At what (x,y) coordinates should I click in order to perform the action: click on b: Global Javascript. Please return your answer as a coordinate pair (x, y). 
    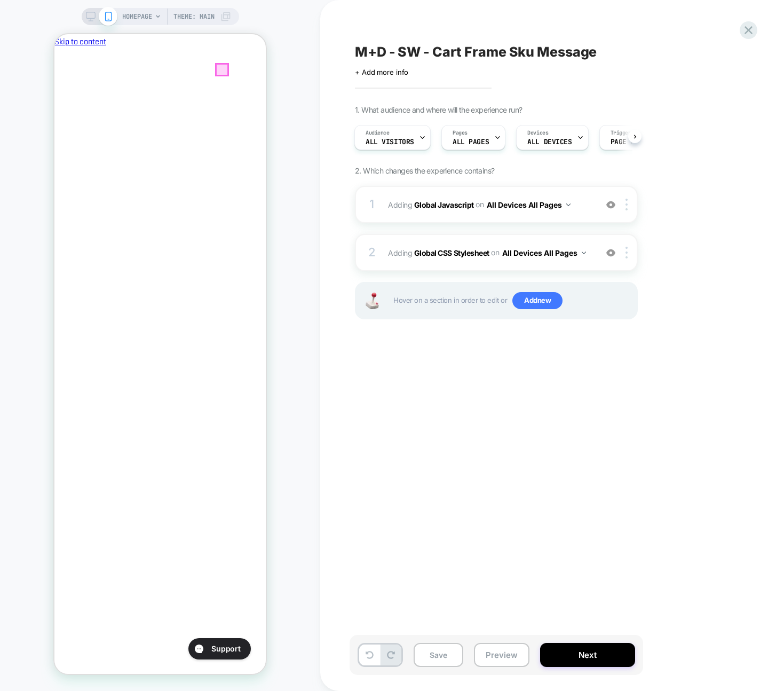
    Looking at the image, I should click on (444, 204).